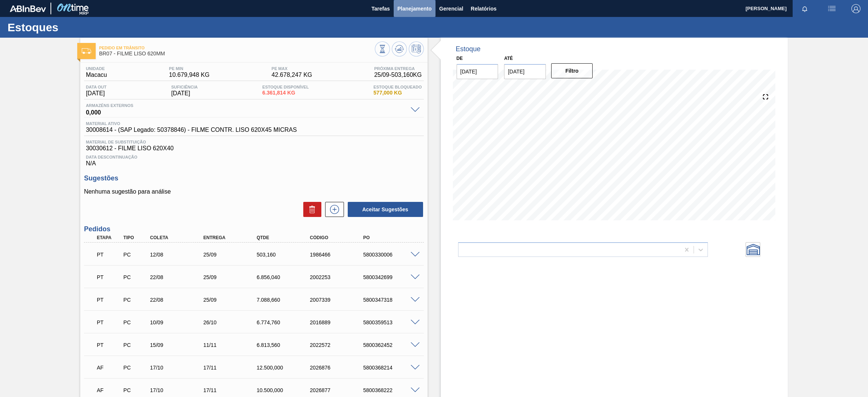 Image resolution: width=868 pixels, height=397 pixels. What do you see at coordinates (400, 49) in the screenshot?
I see `button: Atualizar Gráfico` at bounding box center [400, 49].